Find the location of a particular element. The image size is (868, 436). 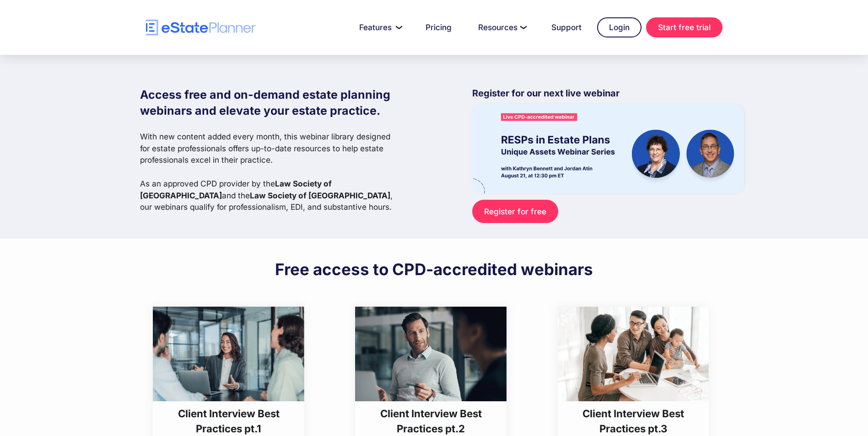

a: Login is located at coordinates (619, 27).